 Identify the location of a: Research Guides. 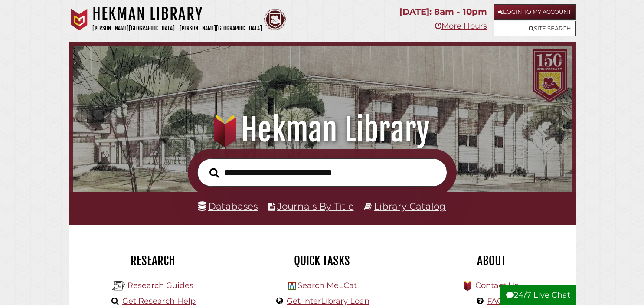
(160, 285).